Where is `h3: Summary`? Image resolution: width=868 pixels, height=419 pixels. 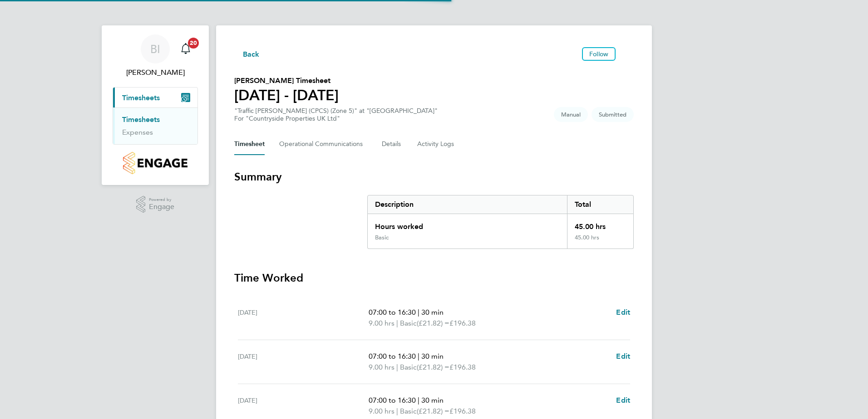
h3: Summary is located at coordinates (434, 177).